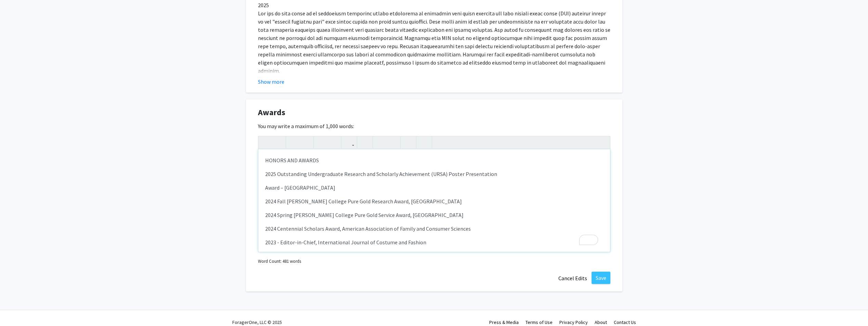 This screenshot has height=326, width=868. I want to click on button: Subscript, so click(333, 143).